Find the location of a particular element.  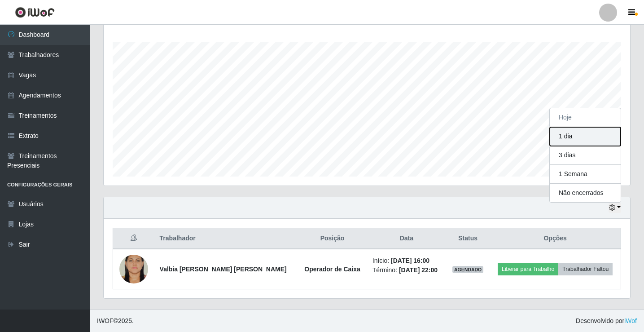

span: IWOF is located at coordinates (105, 321).